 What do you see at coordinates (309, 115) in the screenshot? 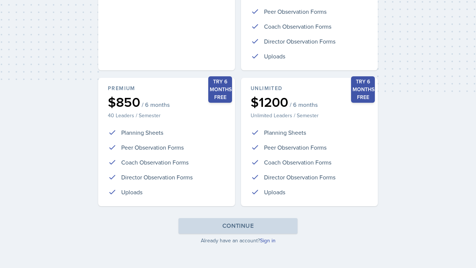
I see `p: Unlimited Leaders / Semester` at bounding box center [309, 115].